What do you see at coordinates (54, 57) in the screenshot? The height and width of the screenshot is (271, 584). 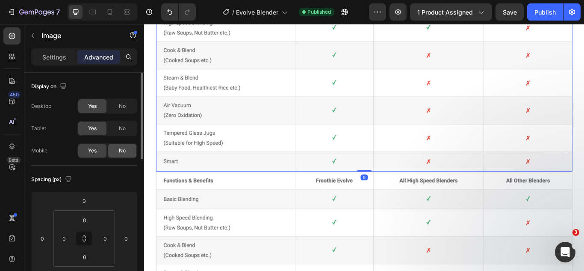 I see `p: Settings` at bounding box center [54, 57].